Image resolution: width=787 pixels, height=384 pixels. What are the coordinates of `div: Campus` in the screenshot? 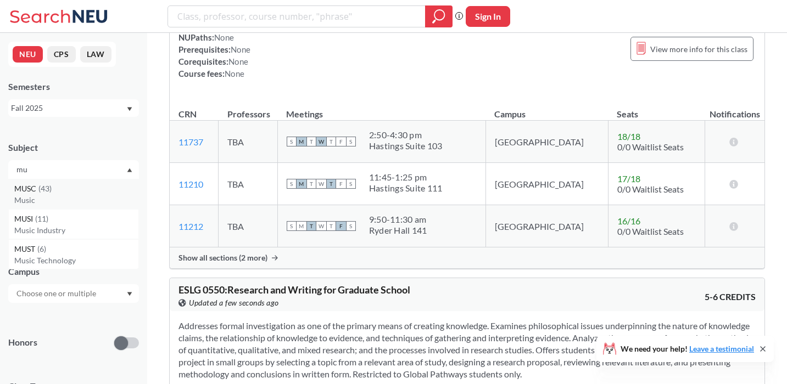 It's located at (74, 272).